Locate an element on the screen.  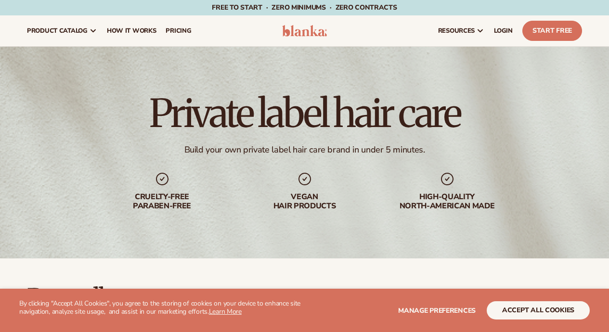
span: Free to start · ZERO minimums · ZERO contracts is located at coordinates (304, 7).